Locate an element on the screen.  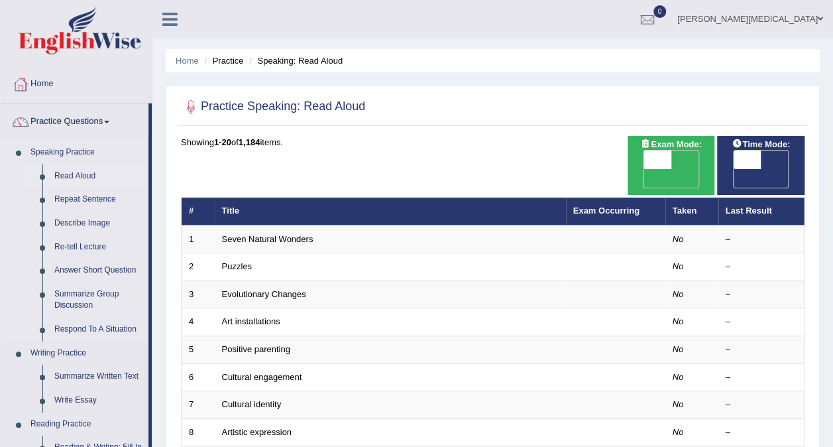
b: 1,184 is located at coordinates (249, 142).